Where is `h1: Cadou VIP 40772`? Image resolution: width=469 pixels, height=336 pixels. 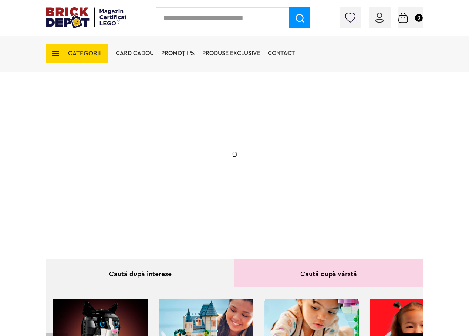
h1: Cadou VIP 40772 is located at coordinates (173, 125).